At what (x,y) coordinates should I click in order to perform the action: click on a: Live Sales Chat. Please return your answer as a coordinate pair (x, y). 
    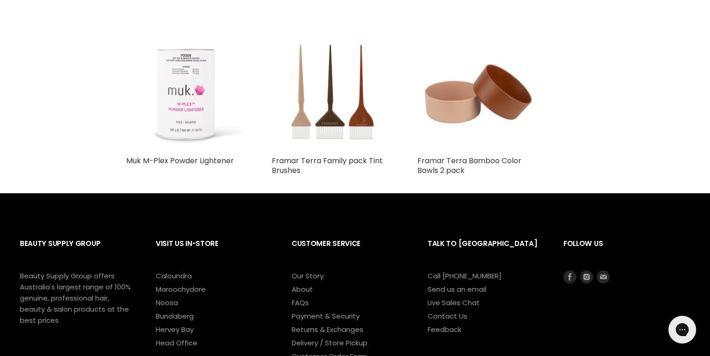
    Looking at the image, I should click on (453, 302).